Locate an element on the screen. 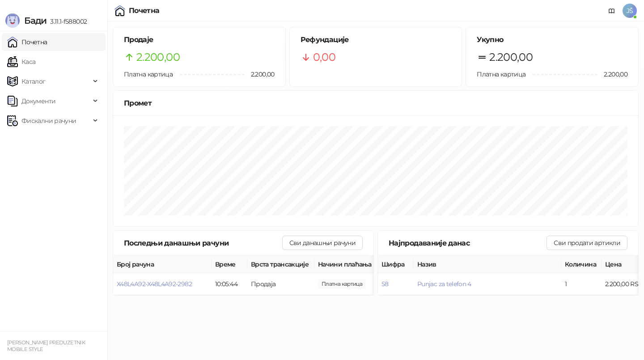  div: Последњи данашњи рачуни is located at coordinates (203, 243).